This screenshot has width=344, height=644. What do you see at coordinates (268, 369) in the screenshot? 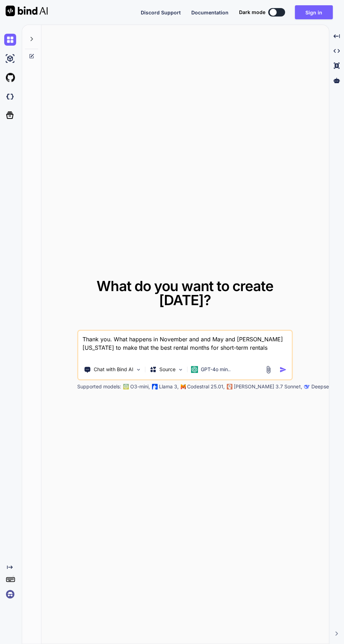
I see `img: attachment` at bounding box center [268, 369].